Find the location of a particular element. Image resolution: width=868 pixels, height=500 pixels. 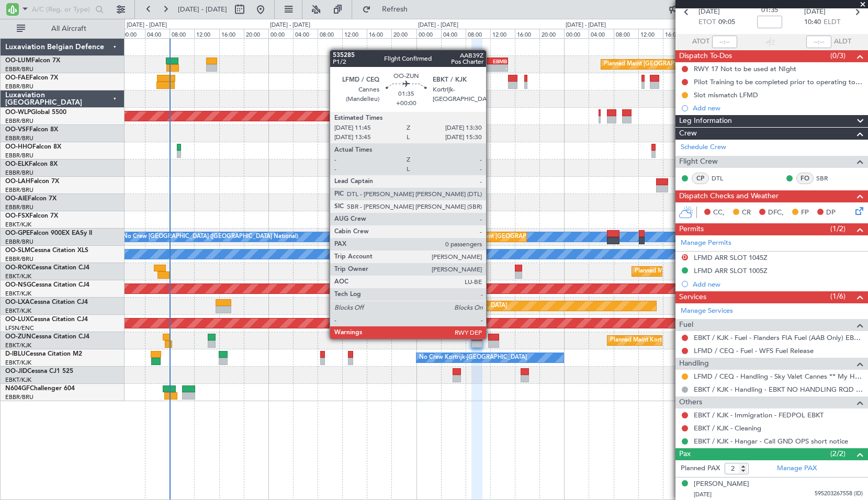

a: EBKT / KJK - Immigration - FEDPOL EBKT is located at coordinates (759, 415).